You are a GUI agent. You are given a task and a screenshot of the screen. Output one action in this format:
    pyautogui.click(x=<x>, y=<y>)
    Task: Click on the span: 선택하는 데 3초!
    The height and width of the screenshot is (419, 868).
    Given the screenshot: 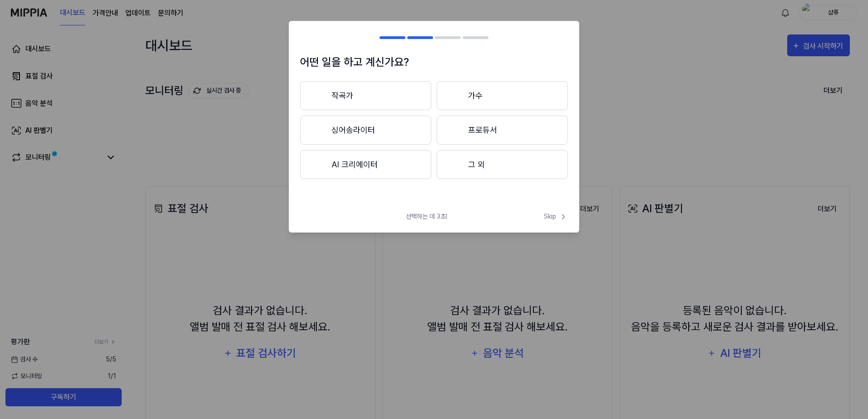 What is the action you would take?
    pyautogui.click(x=426, y=216)
    